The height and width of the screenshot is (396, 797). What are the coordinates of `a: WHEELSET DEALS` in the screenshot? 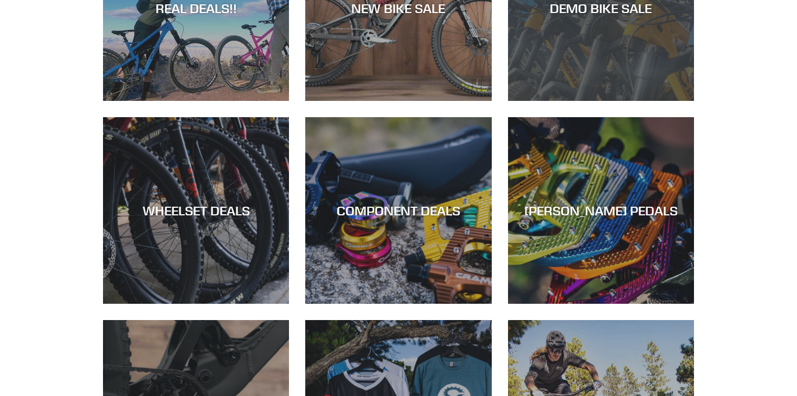 It's located at (196, 210).